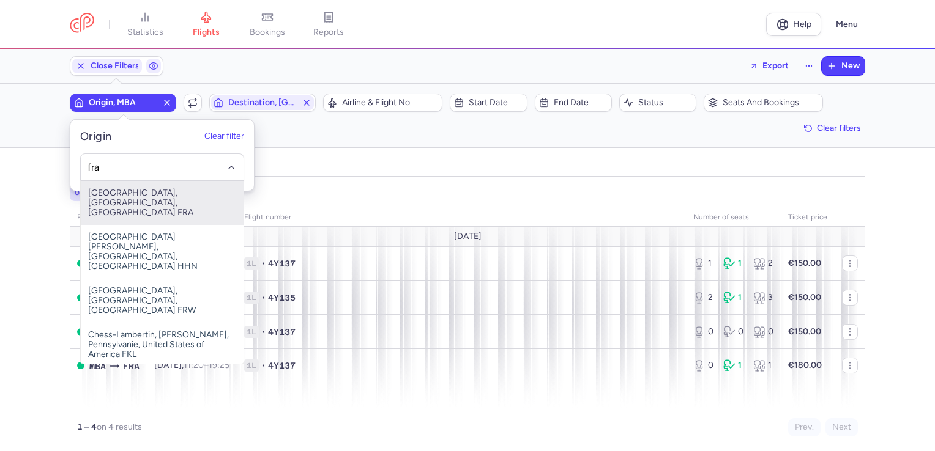  What do you see at coordinates (733, 218) in the screenshot?
I see `th: number of seats` at bounding box center [733, 218].